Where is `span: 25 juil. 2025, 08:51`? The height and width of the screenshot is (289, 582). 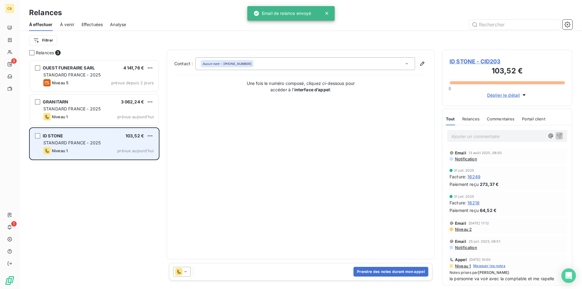 span: 25 juil. 2025, 08:51 is located at coordinates (484, 241).